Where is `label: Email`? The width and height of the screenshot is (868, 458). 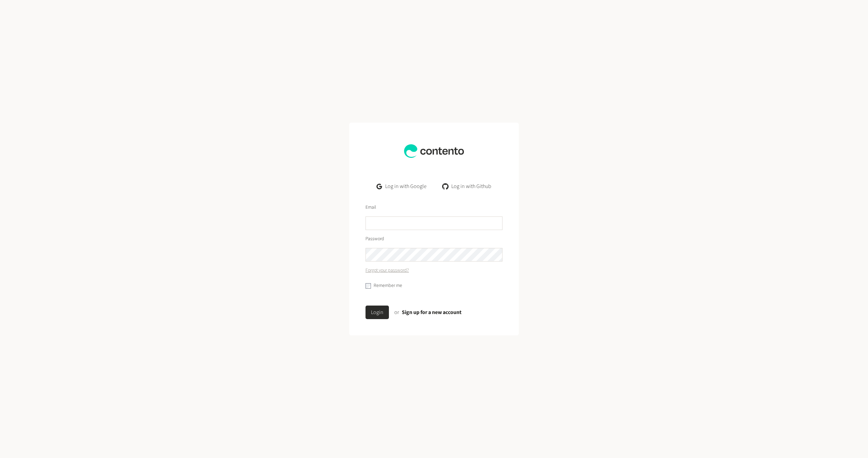 label: Email is located at coordinates (370, 207).